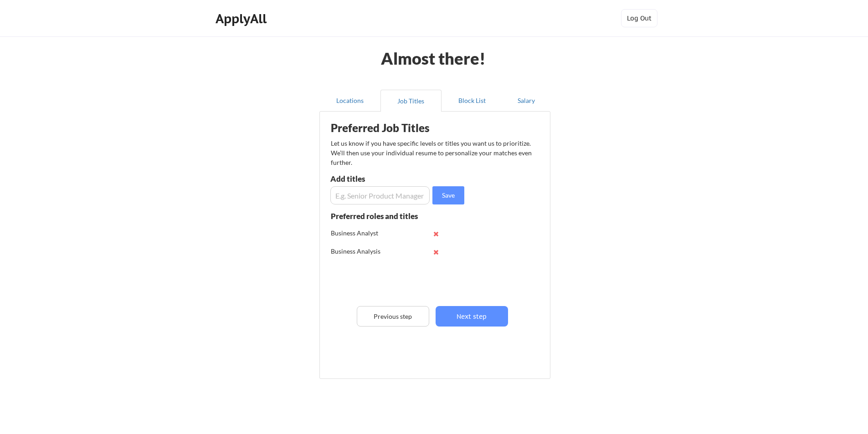 This screenshot has height=434, width=868. I want to click on div: ApplyAll, so click(243, 18).